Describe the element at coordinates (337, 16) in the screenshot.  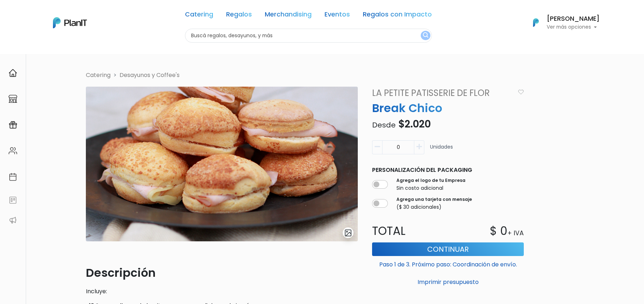
I see `a: Eventos` at that location.